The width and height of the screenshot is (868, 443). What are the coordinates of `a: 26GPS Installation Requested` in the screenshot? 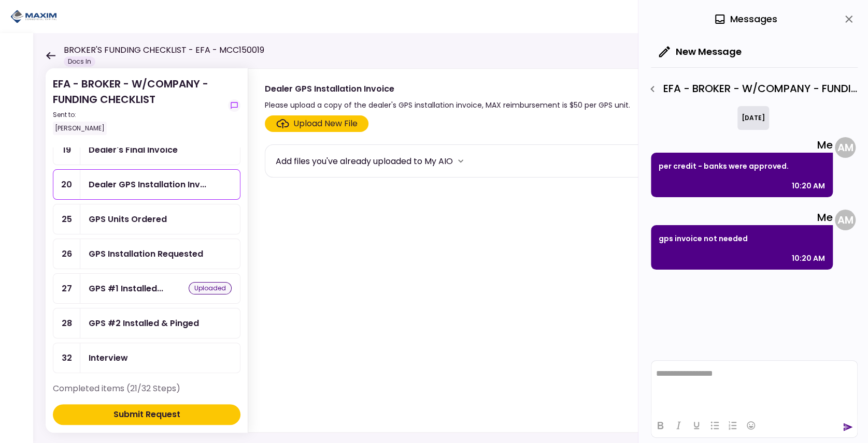 It's located at (147, 254).